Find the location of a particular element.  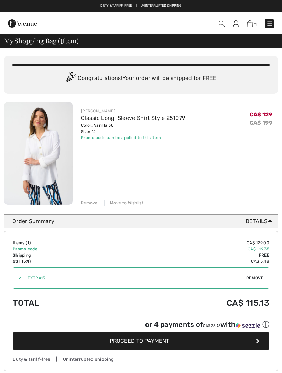

input: Promo code is located at coordinates (134, 278).